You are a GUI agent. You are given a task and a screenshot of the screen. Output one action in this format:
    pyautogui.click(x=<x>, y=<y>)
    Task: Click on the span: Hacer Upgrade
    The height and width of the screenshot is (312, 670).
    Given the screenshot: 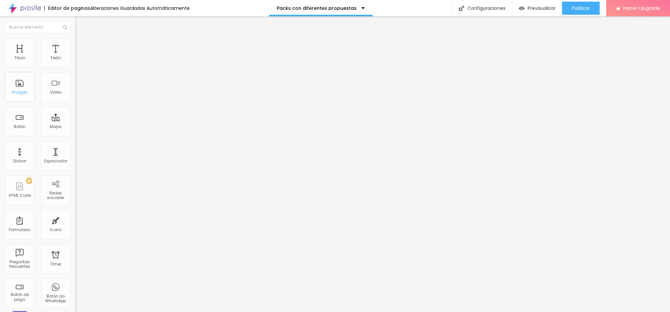 What is the action you would take?
    pyautogui.click(x=641, y=8)
    